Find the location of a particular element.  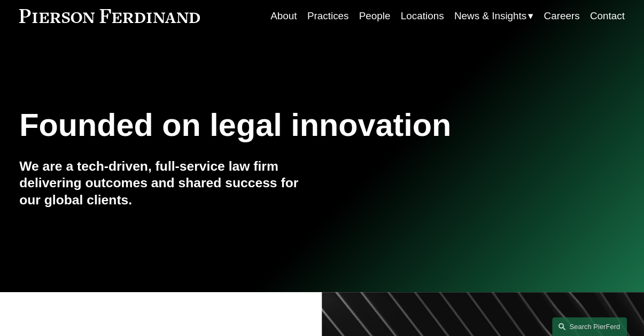

a: Practices is located at coordinates (328, 16).